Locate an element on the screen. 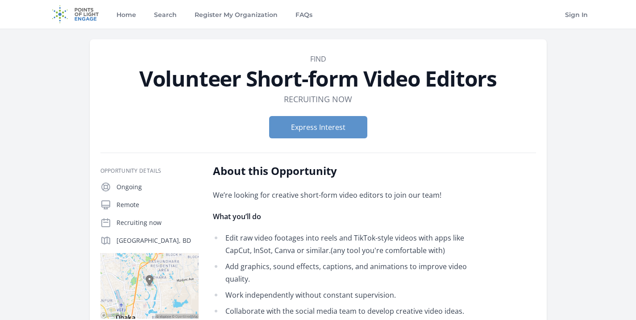 This screenshot has width=636, height=320. li: Work independently without constant supervision. is located at coordinates (343, 295).